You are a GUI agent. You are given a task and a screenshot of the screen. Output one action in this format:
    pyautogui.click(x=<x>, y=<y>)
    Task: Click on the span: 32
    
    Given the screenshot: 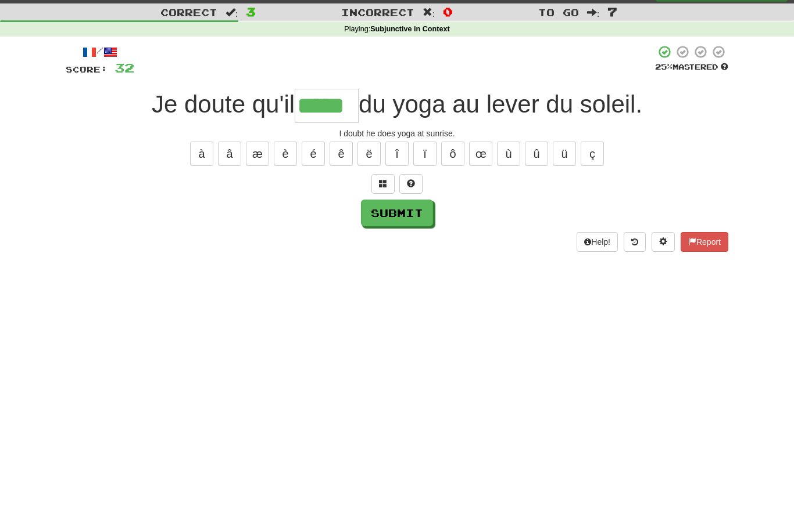 What is the action you would take?
    pyautogui.click(x=124, y=67)
    